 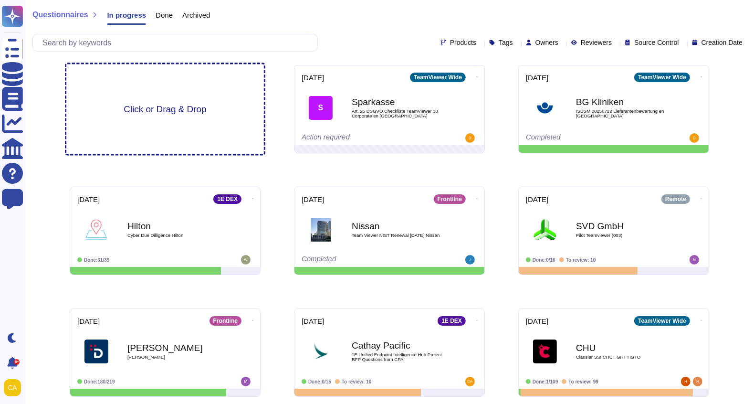 I want to click on span: To review: 99, so click(x=583, y=381).